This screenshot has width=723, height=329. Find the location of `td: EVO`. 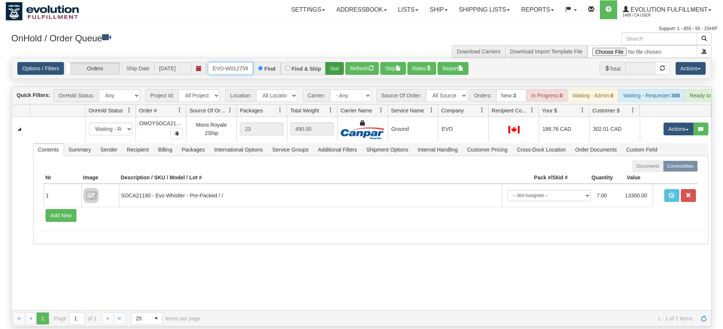

td: EVO is located at coordinates (463, 129).